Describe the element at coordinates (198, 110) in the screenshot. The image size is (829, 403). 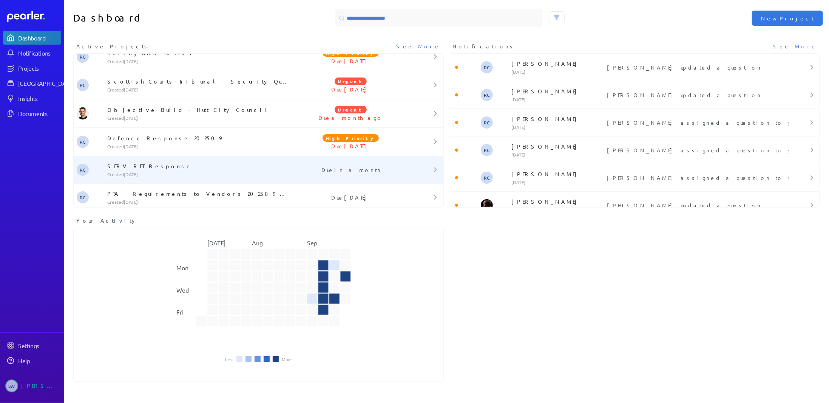
I see `p: Objective Build - Hutt City Council` at that location.